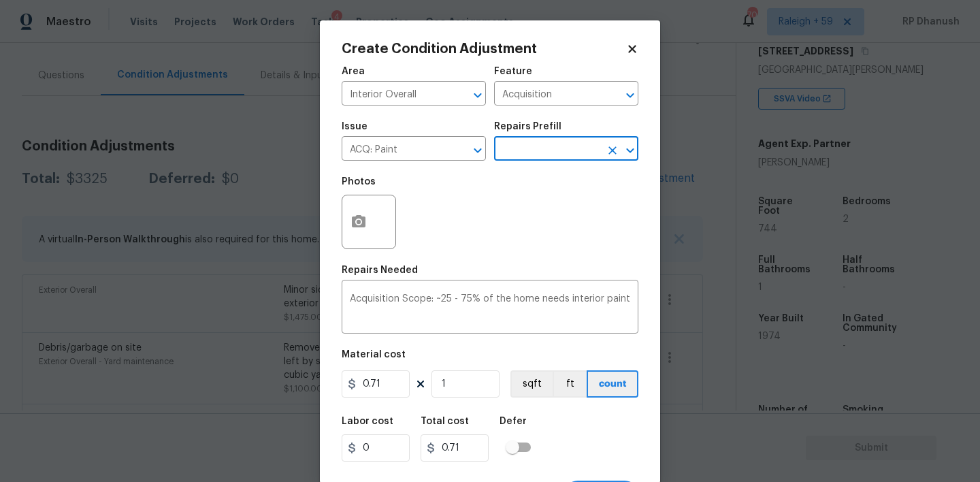  Describe the element at coordinates (513, 421) in the screenshot. I see `h5: Defer` at that location.